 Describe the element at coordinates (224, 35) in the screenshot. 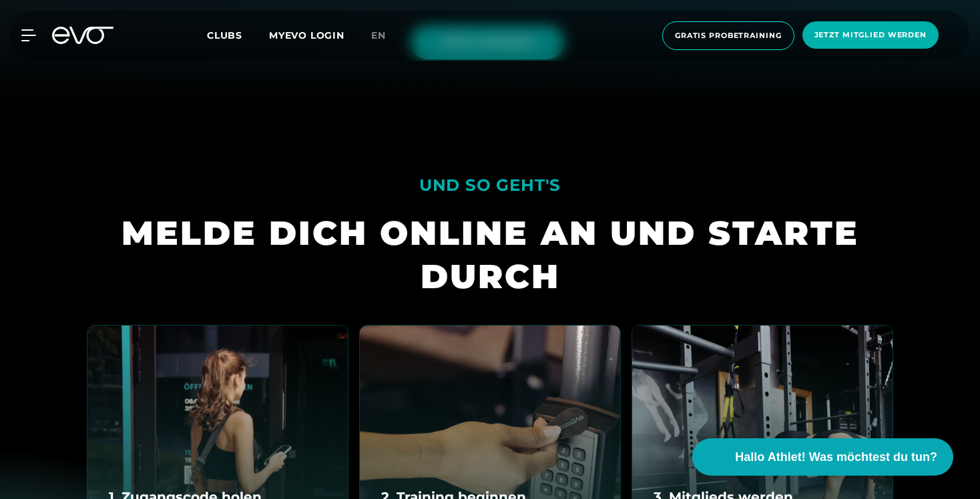

I see `span: Clubs` at that location.